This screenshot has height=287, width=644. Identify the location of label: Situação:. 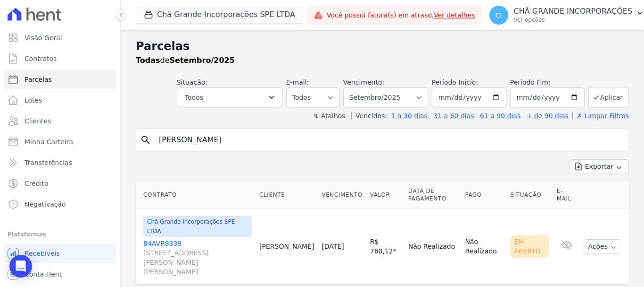
(192, 82).